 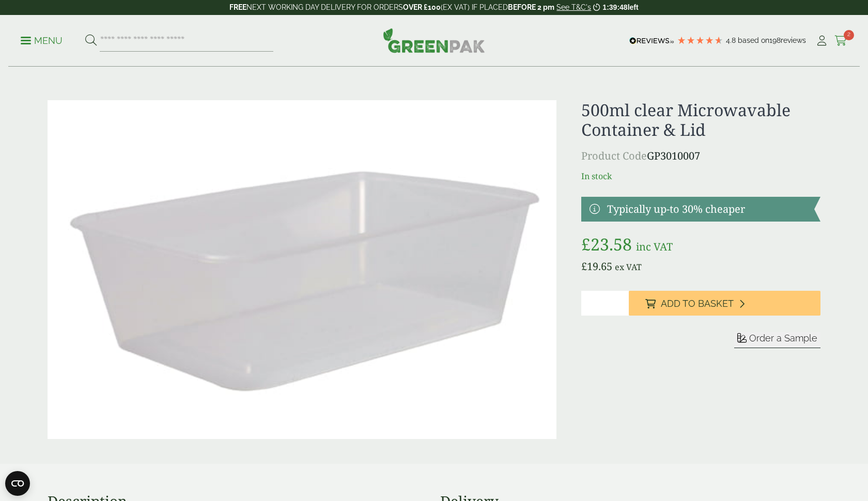 I want to click on bdi: 19.65, so click(x=597, y=266).